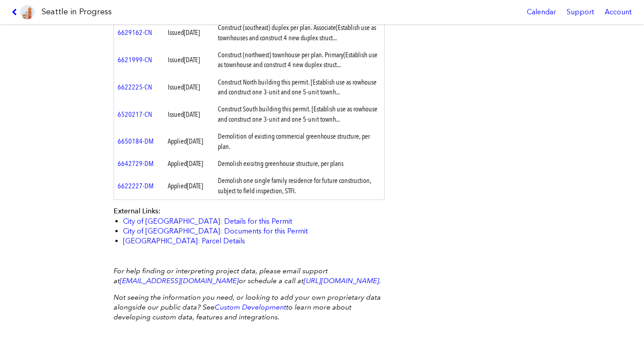 This screenshot has width=644, height=348. I want to click on a: 6650184-DM, so click(135, 141).